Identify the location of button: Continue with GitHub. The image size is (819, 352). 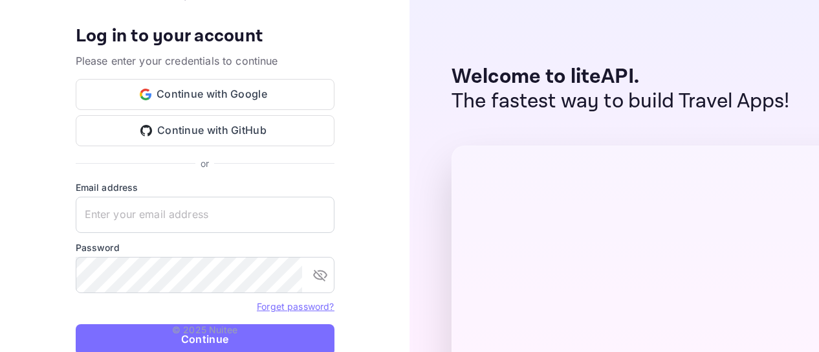
(205, 131).